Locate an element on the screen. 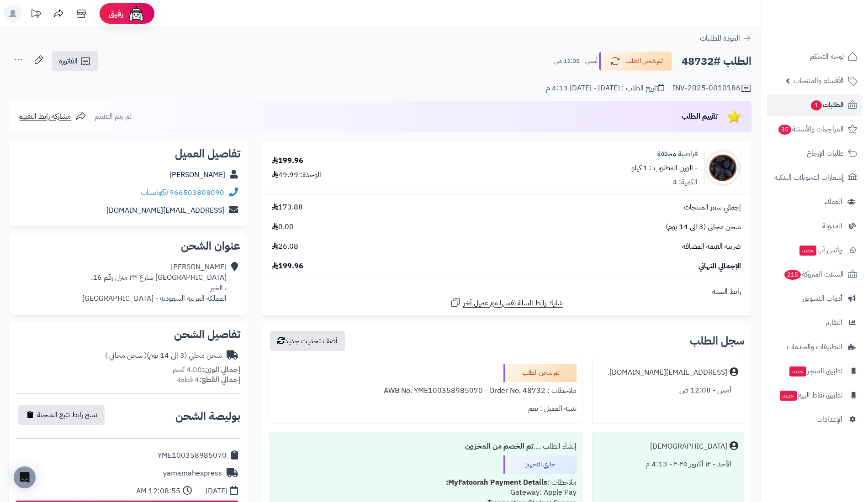 This screenshot has width=868, height=502. h2: الطلب #48732 is located at coordinates (716, 61).